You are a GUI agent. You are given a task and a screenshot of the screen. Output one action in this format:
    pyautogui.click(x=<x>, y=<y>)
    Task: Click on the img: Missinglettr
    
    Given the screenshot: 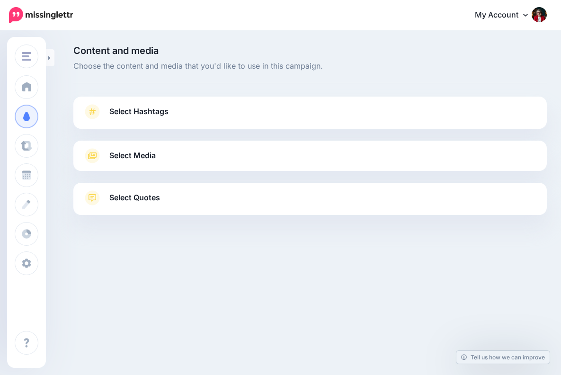 What is the action you would take?
    pyautogui.click(x=41, y=15)
    